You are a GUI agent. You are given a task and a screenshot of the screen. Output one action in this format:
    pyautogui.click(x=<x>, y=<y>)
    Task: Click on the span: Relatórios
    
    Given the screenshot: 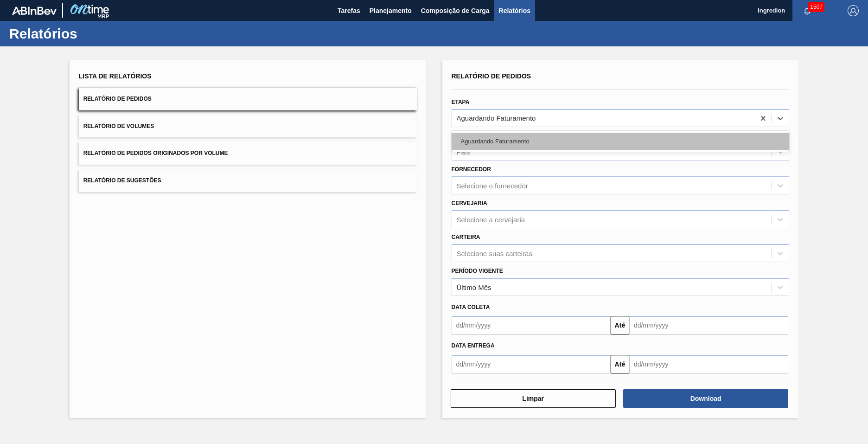 What is the action you would take?
    pyautogui.click(x=515, y=10)
    